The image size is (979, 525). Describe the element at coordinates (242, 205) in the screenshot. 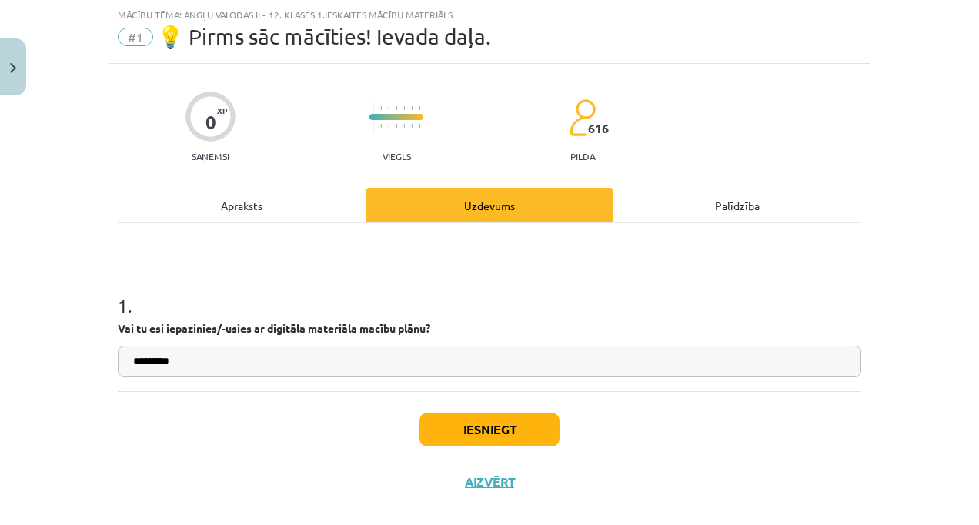

I see `div: Apraksts` at that location.